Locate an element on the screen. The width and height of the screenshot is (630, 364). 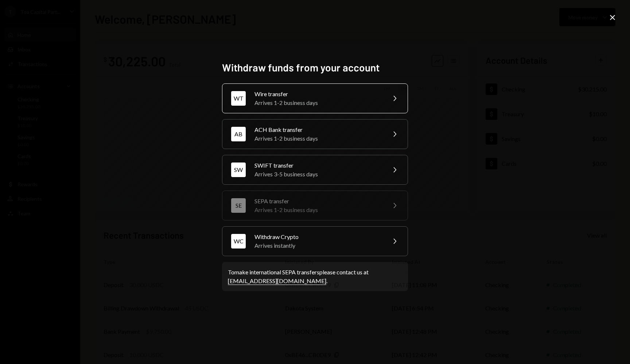
div: WC is located at coordinates (239, 241).